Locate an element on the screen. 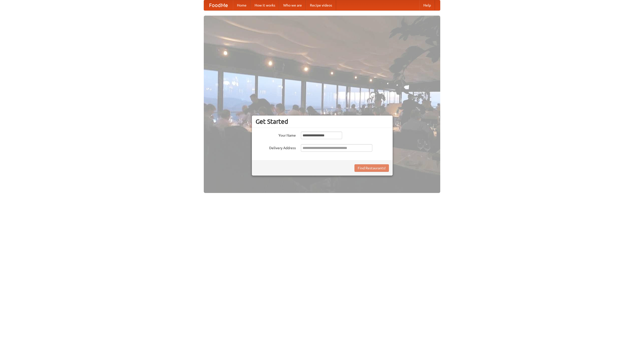 This screenshot has width=644, height=356. label: Your Name is located at coordinates (276, 135).